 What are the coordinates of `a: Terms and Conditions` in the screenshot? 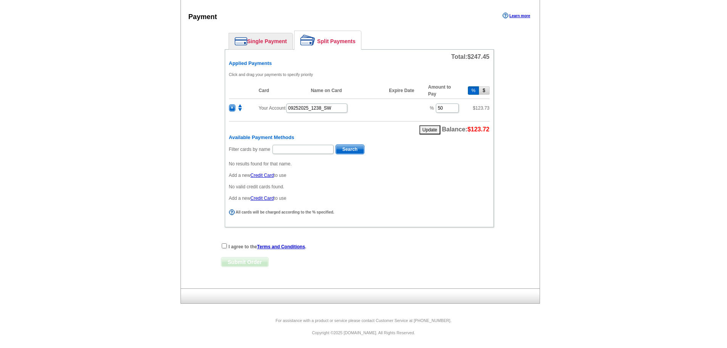 It's located at (281, 247).